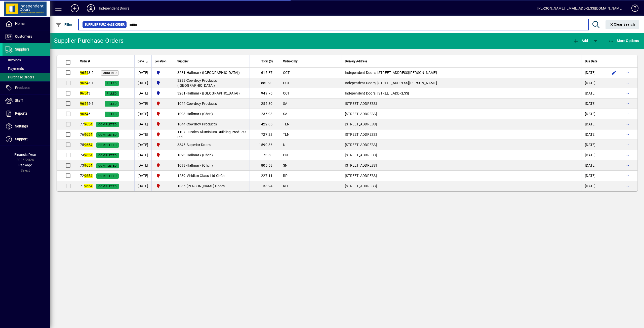 The width and height of the screenshot is (644, 328). Describe the element at coordinates (25, 154) in the screenshot. I see `span: Financial Year` at that location.